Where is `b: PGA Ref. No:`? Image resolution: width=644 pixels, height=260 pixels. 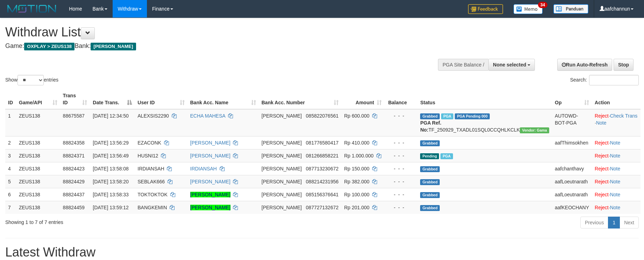 b: PGA Ref. No: is located at coordinates (430, 126).